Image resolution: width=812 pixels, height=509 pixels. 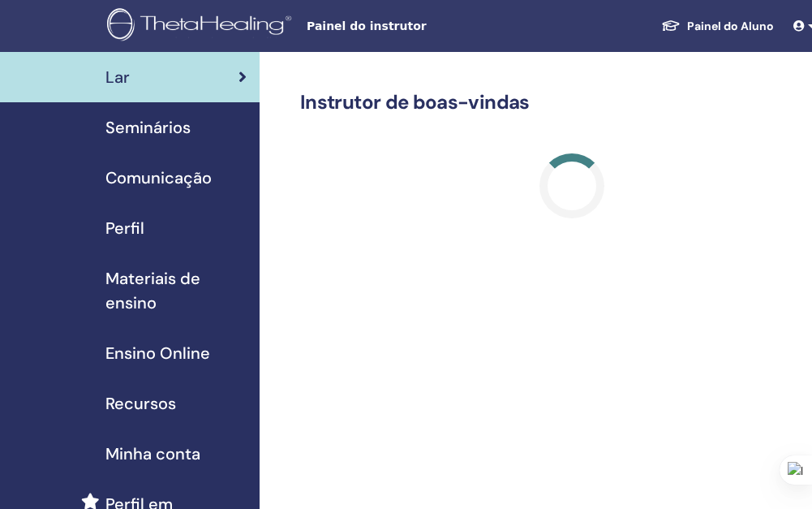 I want to click on span: Materiais de ensino, so click(x=176, y=291).